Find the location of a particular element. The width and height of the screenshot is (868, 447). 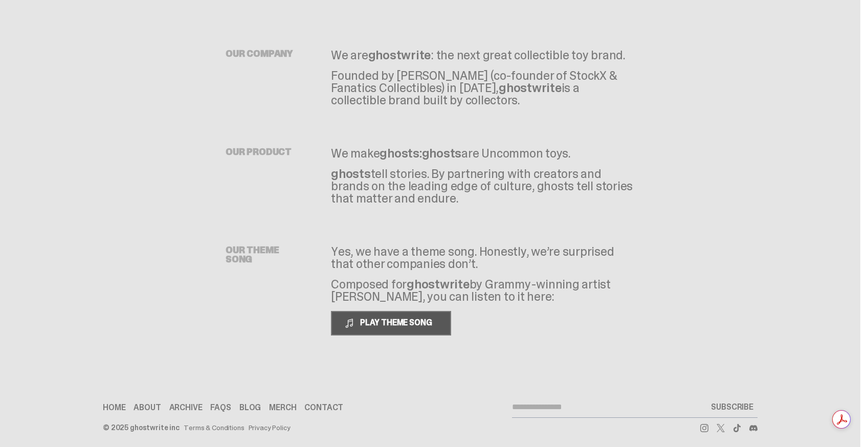

p: Yes, we have a theme song. Honestly, we’re surprised that other companies don’t. is located at coordinates (483, 258).